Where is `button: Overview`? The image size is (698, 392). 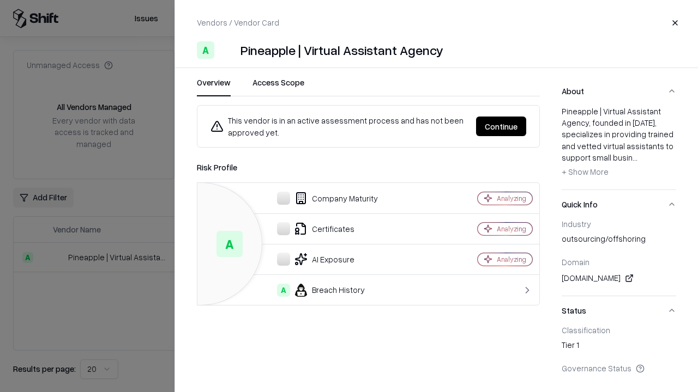 button: Overview is located at coordinates (214, 87).